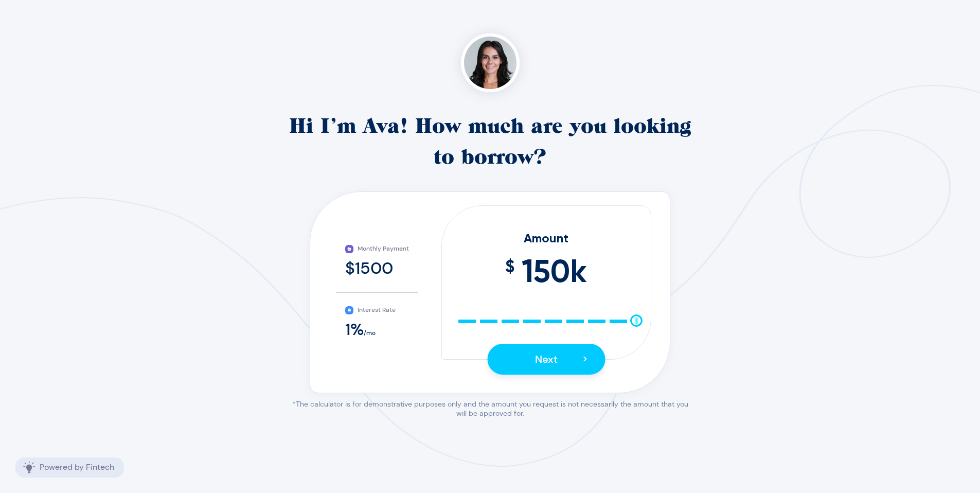  I want to click on button: Next>, so click(546, 359).